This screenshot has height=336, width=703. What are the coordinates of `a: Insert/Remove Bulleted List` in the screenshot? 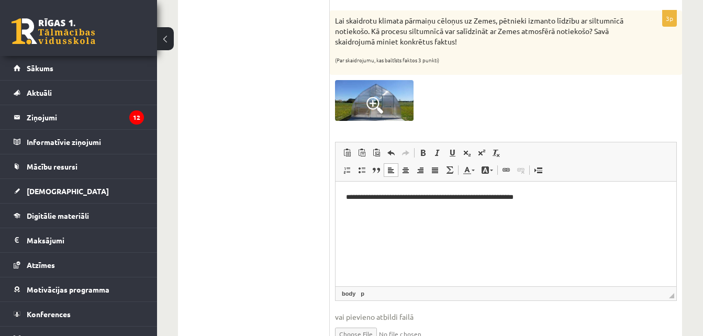 It's located at (362, 170).